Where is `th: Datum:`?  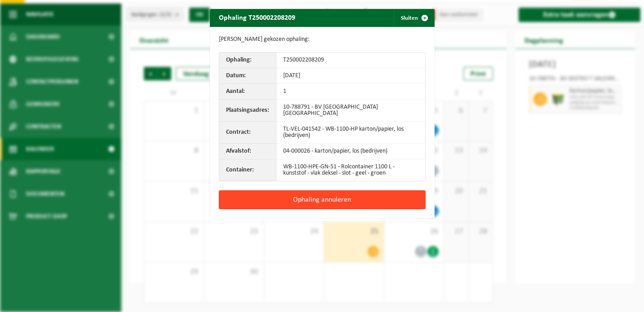
th: Datum: is located at coordinates (247, 76).